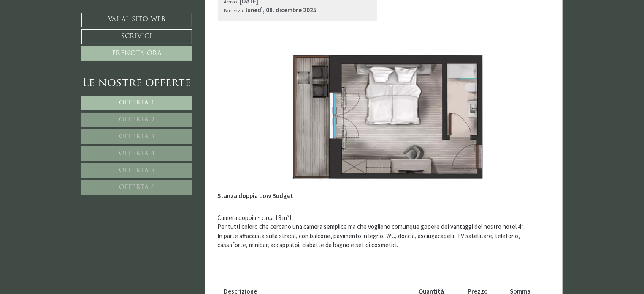 The width and height of the screenshot is (644, 294). What do you see at coordinates (262, 192) in the screenshot?
I see `div: Stanza doppia Low Budget` at bounding box center [262, 192].